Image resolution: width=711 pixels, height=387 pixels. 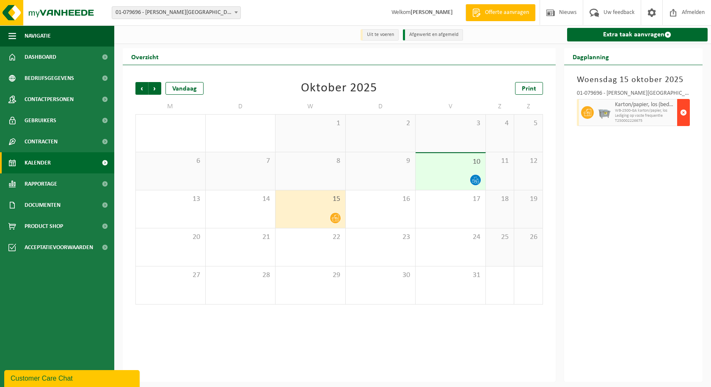 I want to click on span: 13, so click(x=171, y=199).